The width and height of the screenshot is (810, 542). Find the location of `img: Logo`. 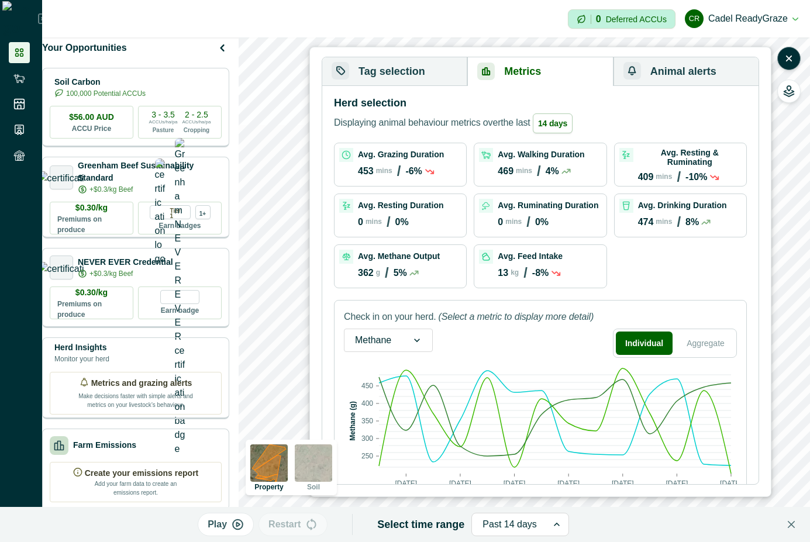

img: Logo is located at coordinates (20, 19).